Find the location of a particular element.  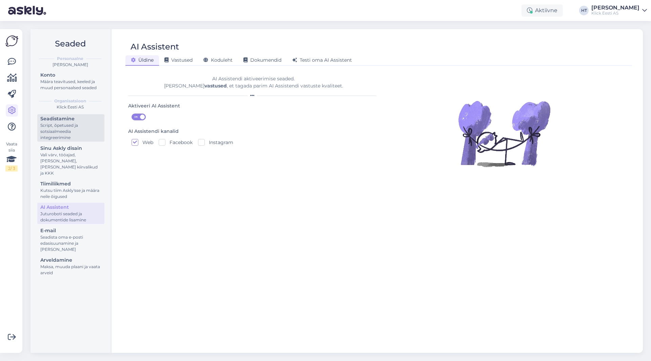

div: Vaata siia is located at coordinates (12, 156).